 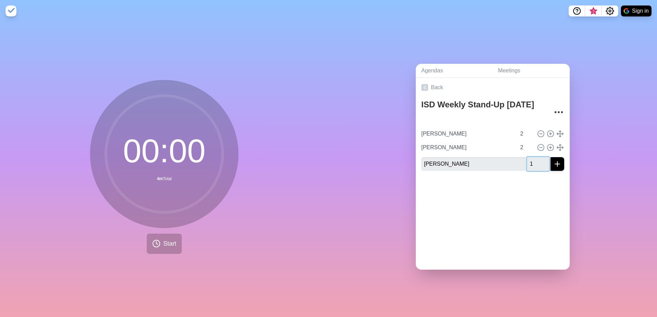 What do you see at coordinates (558, 112) in the screenshot?
I see `button: More` at bounding box center [558, 112].